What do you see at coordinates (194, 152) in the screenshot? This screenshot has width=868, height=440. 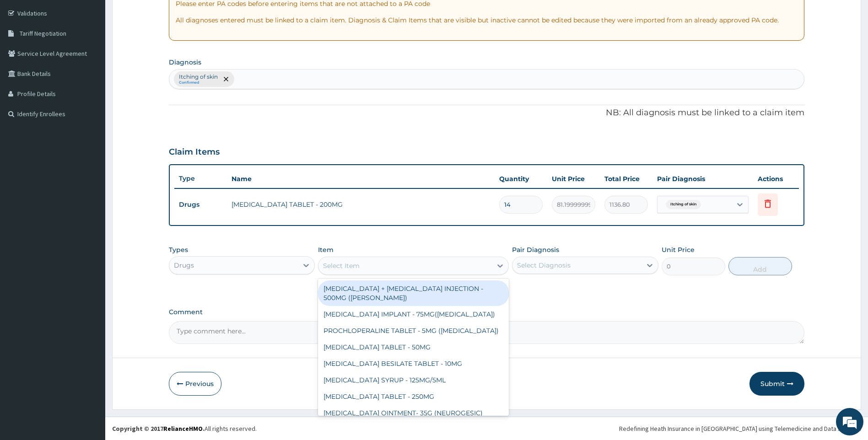 I see `h3: Claim Items` at bounding box center [194, 152].